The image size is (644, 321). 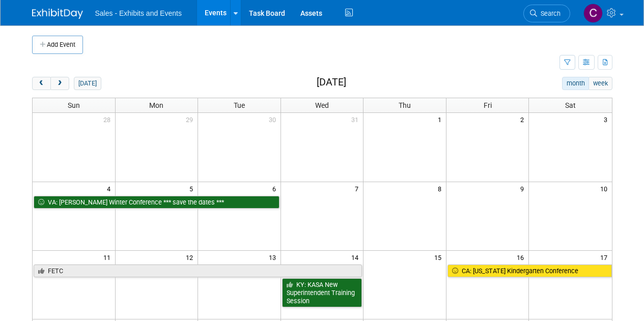 I want to click on img: Christine Lurz, so click(x=593, y=13).